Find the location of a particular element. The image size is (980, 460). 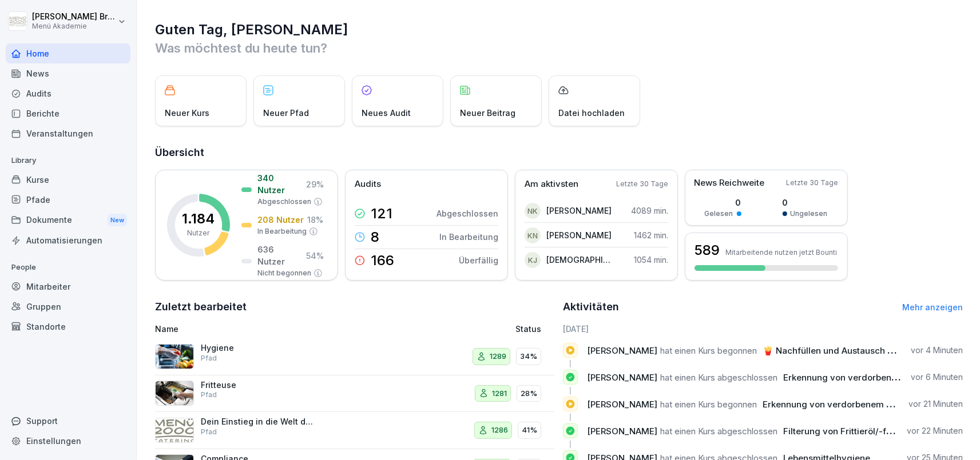

p: Audits is located at coordinates (368, 184).